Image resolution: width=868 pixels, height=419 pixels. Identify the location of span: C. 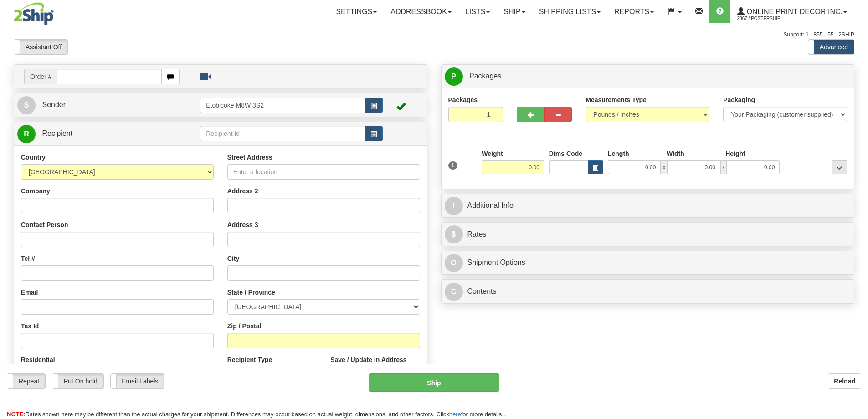
(454, 292).